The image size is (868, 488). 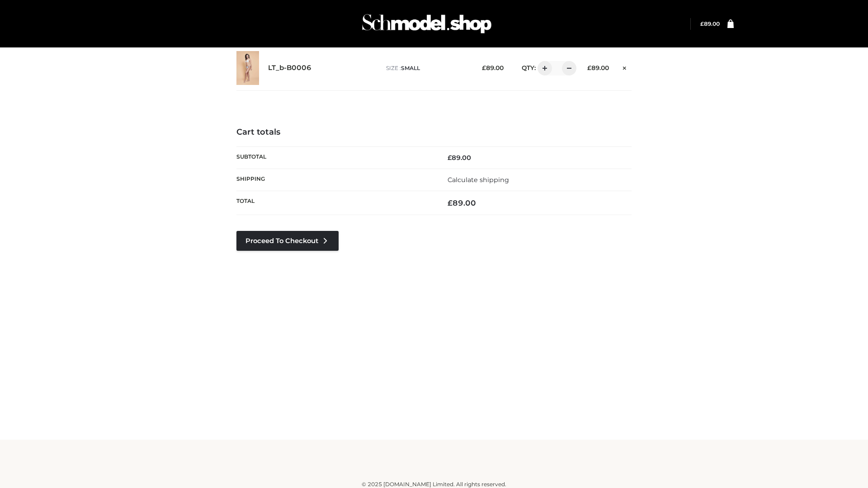 I want to click on p: size :, so click(x=427, y=68).